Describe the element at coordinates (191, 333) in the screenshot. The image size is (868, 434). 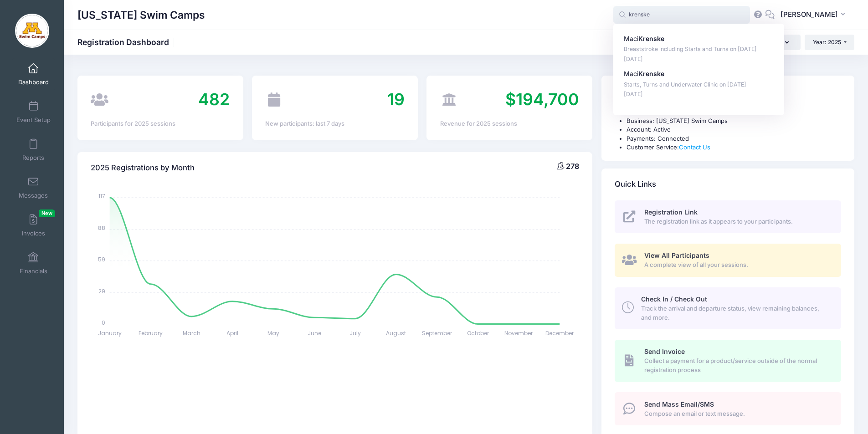
I see `tspan: March` at that location.